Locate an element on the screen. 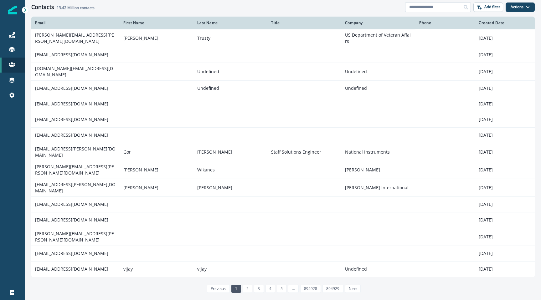 This screenshot has width=541, height=300. a: Next page is located at coordinates (353, 289).